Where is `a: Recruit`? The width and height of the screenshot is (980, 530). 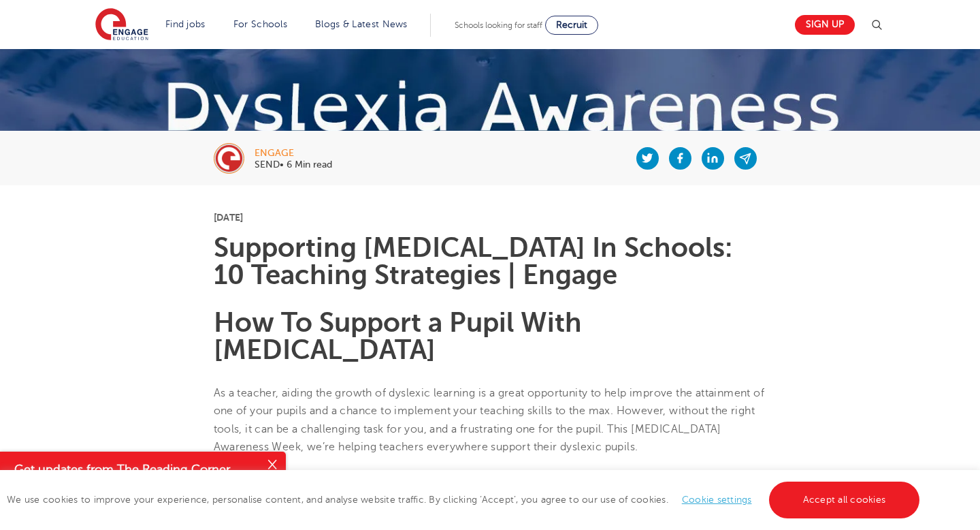
a: Recruit is located at coordinates (572, 25).